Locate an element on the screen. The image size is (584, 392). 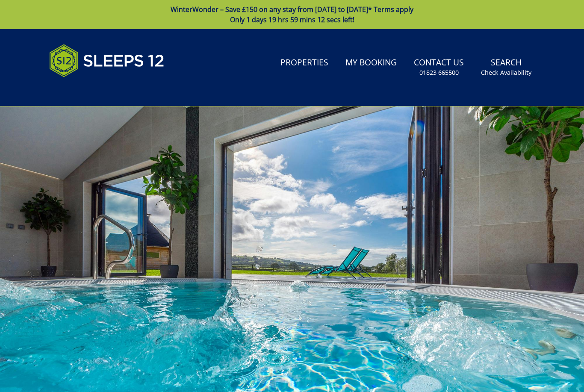
img: Sleeps 12 is located at coordinates (107, 61).